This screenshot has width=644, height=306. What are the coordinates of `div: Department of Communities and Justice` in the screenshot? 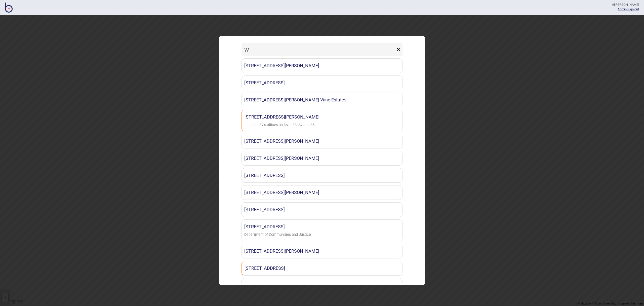 It's located at (277, 235).